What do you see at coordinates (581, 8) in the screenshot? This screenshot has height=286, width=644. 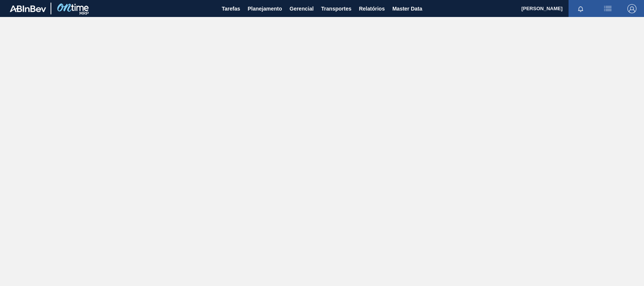 I see `button: Notificações` at bounding box center [581, 8].